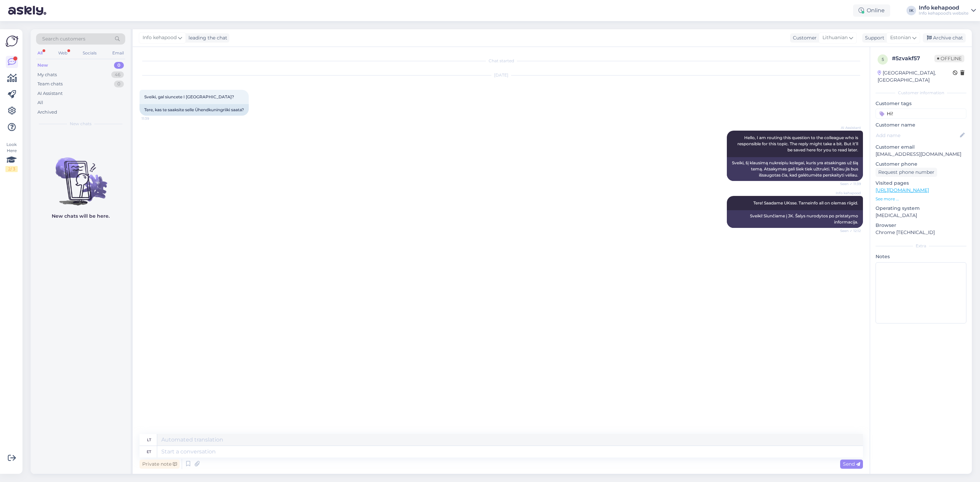 This screenshot has width=980, height=482. Describe the element at coordinates (805, 203) in the screenshot. I see `span: Tere! Saadame UKsse. Tarneinfo all on olemas riigid.` at that location.